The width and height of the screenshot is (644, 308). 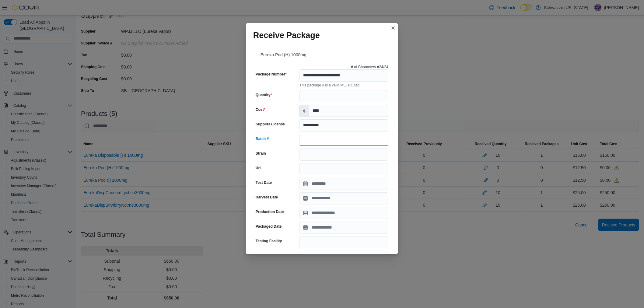 What do you see at coordinates (269, 241) in the screenshot?
I see `label: Testing Facility` at bounding box center [269, 241].